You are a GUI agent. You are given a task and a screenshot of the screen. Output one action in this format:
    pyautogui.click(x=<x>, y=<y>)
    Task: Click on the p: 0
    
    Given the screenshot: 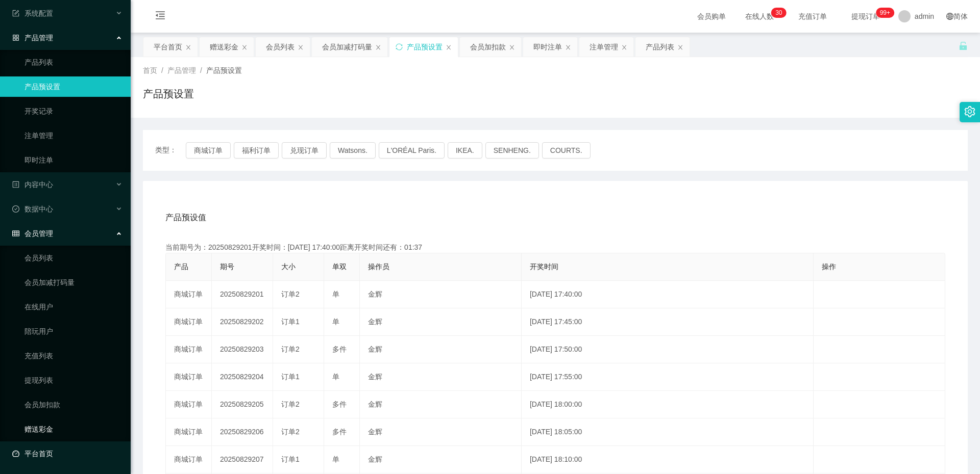 What is the action you would take?
    pyautogui.click(x=781, y=13)
    